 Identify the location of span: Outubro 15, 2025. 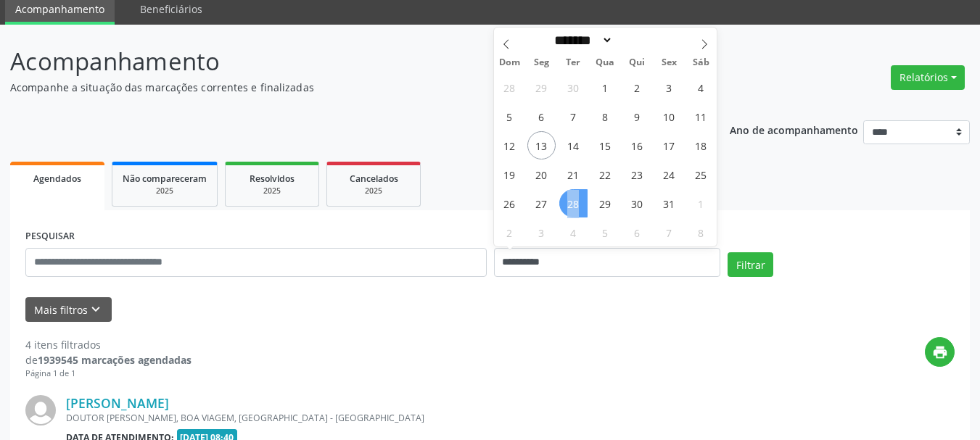
(605, 145).